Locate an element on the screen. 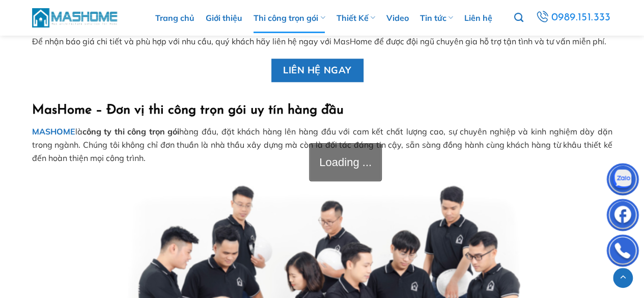  a: Thiết Kế is located at coordinates (355, 18).